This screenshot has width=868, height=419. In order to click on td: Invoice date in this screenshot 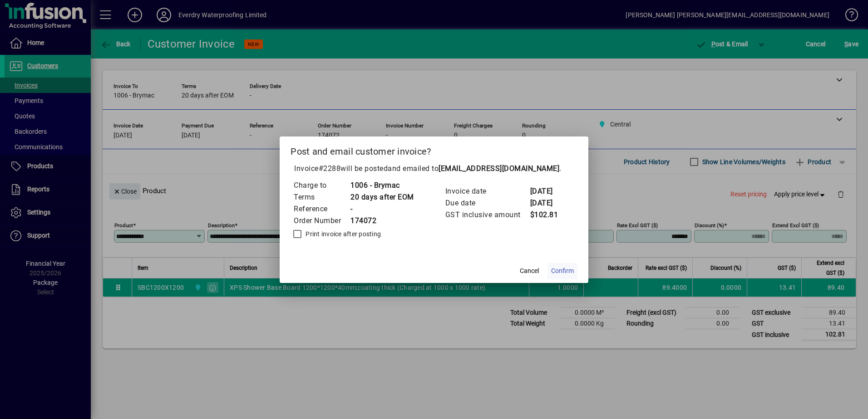, I will do `click(487, 191)`.